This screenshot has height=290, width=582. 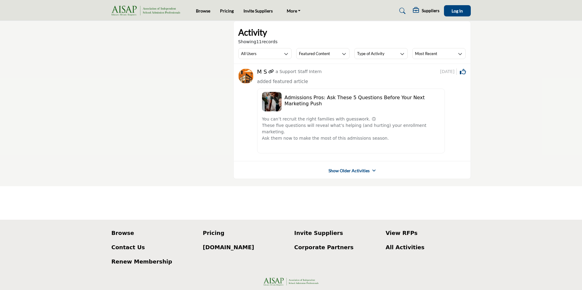 What do you see at coordinates (245, 233) in the screenshot?
I see `p: Pricing` at bounding box center [245, 233].